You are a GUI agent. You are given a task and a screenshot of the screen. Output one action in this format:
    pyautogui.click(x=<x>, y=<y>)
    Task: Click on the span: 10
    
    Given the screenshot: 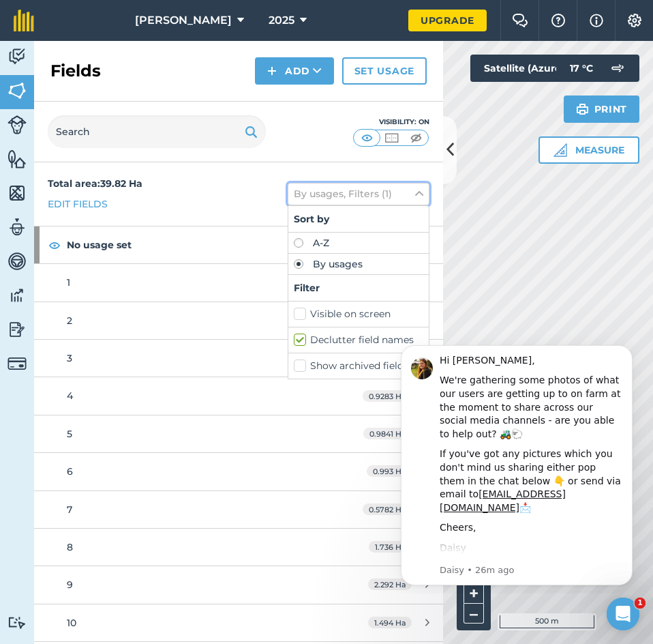 What is the action you would take?
    pyautogui.click(x=71, y=623)
    